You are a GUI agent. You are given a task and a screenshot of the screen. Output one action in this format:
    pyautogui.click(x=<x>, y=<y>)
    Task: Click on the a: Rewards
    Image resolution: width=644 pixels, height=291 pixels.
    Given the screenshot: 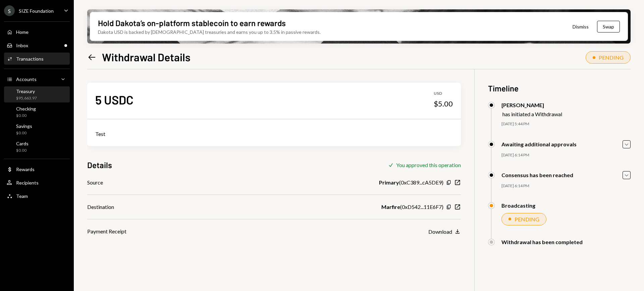 What is the action you would take?
    pyautogui.click(x=37, y=169)
    